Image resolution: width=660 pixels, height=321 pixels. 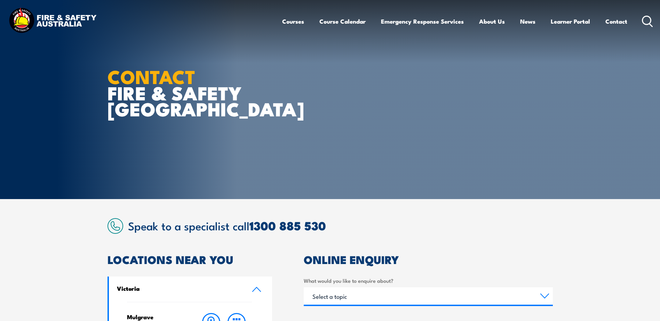 What do you see at coordinates (179, 289) in the screenshot?
I see `h4: Victoria` at bounding box center [179, 289].